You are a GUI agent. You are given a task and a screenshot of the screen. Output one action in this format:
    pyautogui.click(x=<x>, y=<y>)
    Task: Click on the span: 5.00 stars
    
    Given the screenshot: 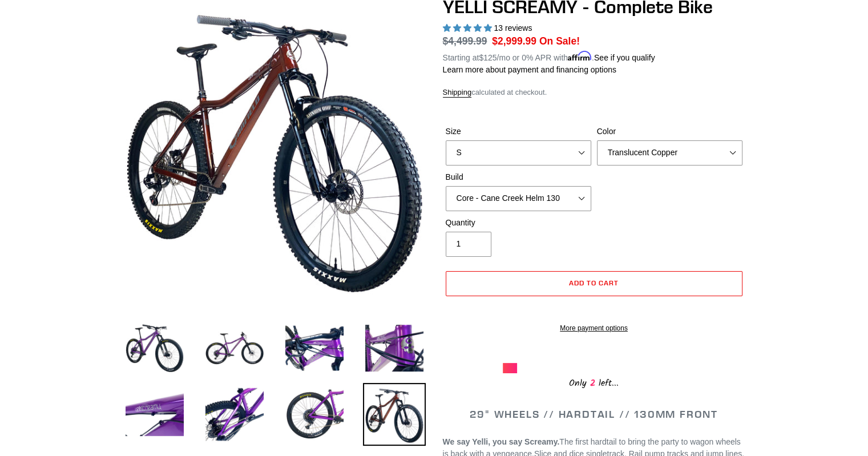 What is the action you would take?
    pyautogui.click(x=468, y=28)
    